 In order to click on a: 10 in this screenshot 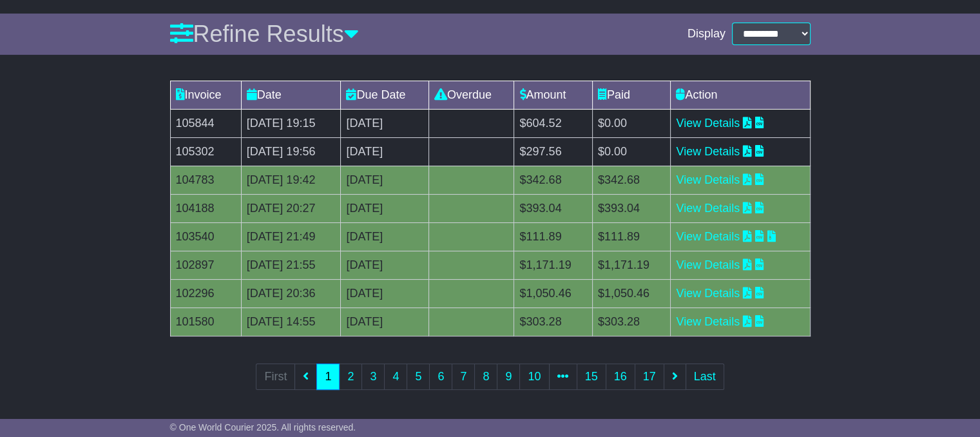, I will do `click(534, 376)`.